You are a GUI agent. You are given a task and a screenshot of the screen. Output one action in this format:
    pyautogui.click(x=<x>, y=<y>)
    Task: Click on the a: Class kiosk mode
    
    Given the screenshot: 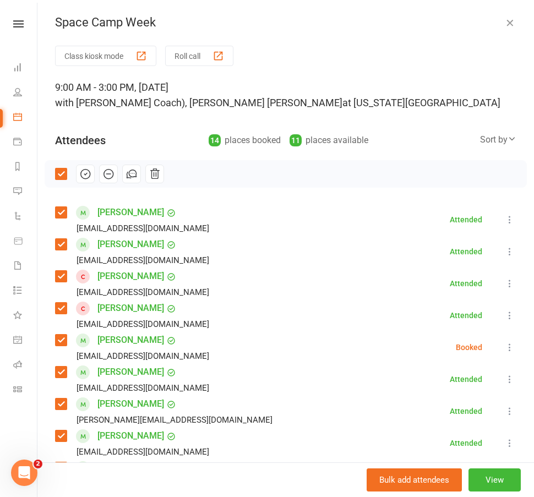 What is the action you would take?
    pyautogui.click(x=25, y=390)
    